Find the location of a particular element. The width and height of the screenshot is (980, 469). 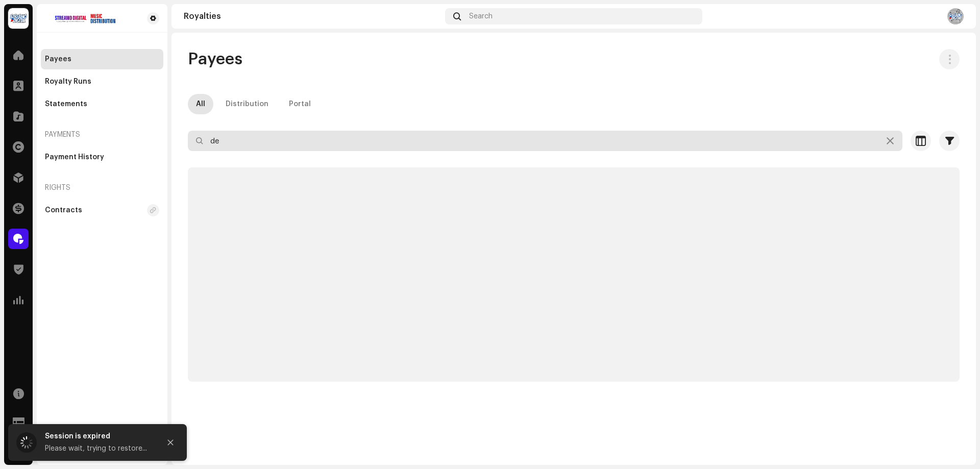

img: 002d0b7e-39bb-449f-ae97-086db32edbb7 is located at coordinates (18, 18).